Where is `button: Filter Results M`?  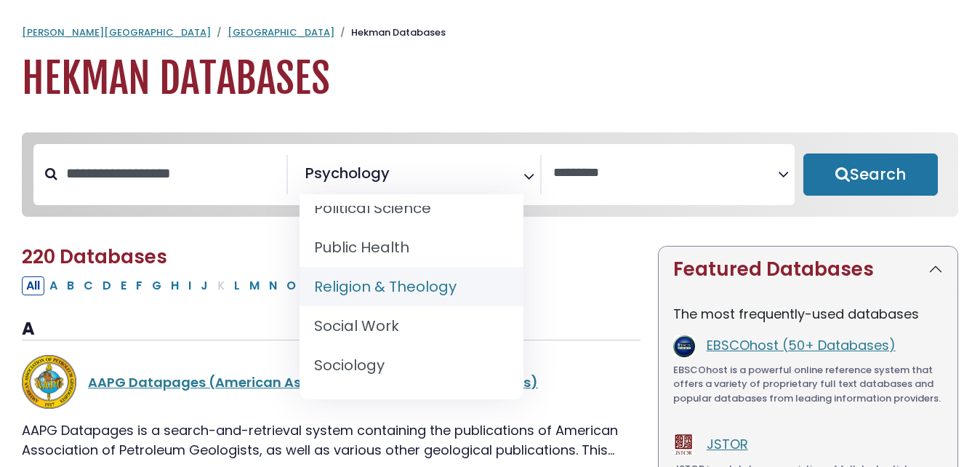
button: Filter Results M is located at coordinates (255, 286).